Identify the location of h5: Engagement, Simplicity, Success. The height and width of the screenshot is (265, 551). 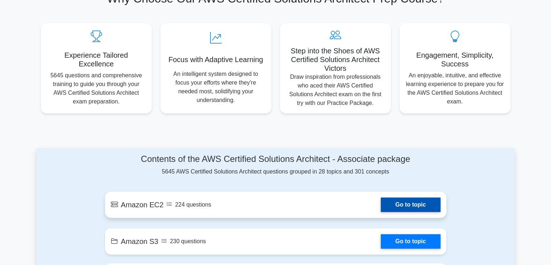
(455, 59).